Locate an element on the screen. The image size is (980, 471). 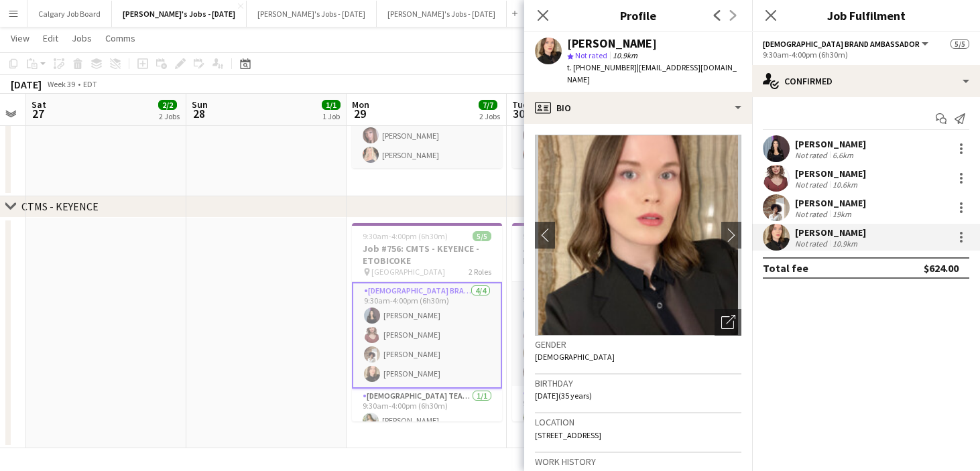
span: Sat is located at coordinates (39, 104).